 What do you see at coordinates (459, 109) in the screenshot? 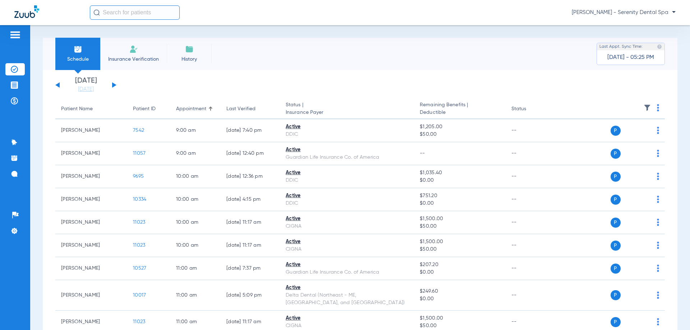
I see `th: Remaining Benefits |` at bounding box center [459, 109].